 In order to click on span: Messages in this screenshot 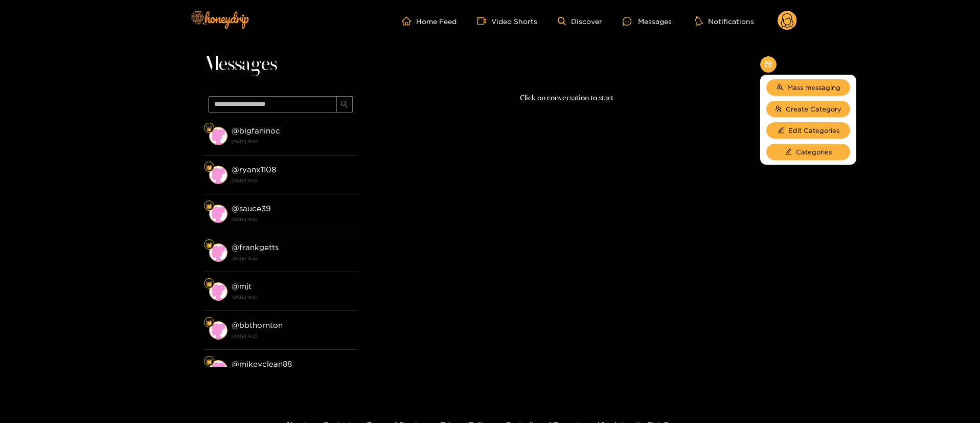, I will do `click(240, 64)`.